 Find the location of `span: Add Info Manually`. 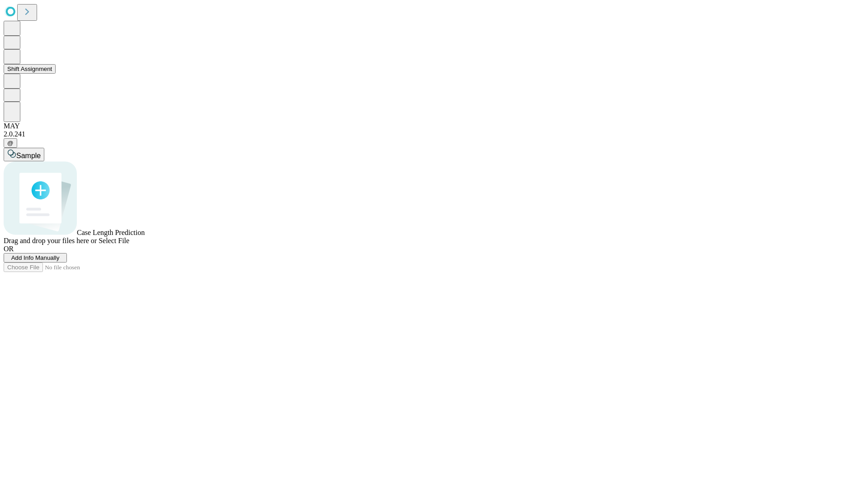

span: Add Info Manually is located at coordinates (35, 257).